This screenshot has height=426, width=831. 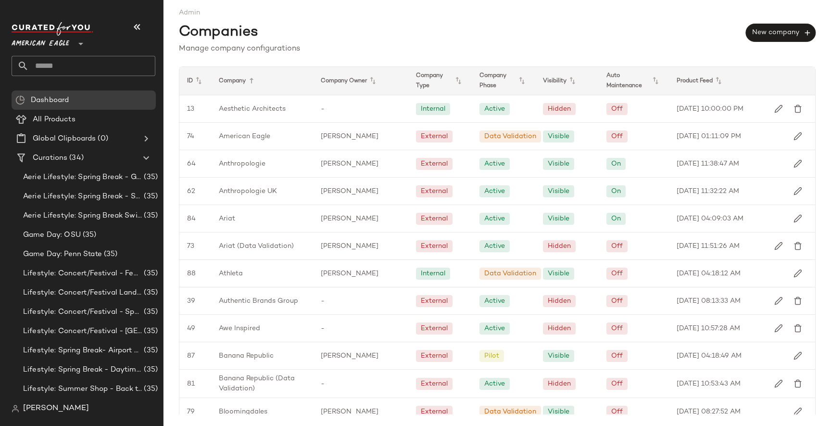 What do you see at coordinates (492, 356) in the screenshot?
I see `div: Pilot` at bounding box center [492, 356].